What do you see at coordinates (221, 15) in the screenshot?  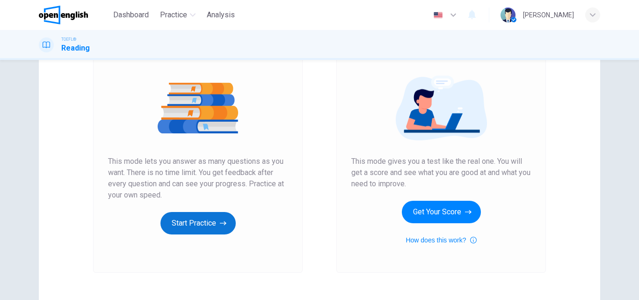 I see `a: Analysis` at bounding box center [221, 15].